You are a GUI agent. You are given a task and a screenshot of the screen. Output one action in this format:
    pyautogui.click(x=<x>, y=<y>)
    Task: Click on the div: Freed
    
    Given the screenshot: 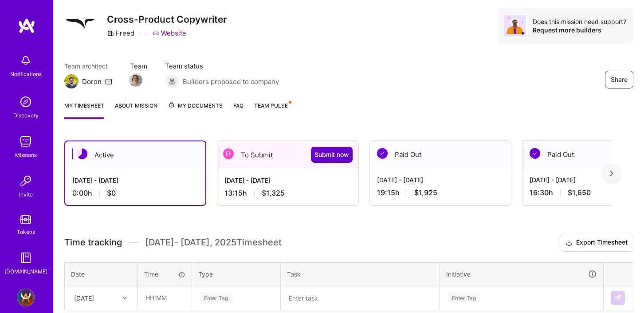 What is the action you would take?
    pyautogui.click(x=121, y=33)
    